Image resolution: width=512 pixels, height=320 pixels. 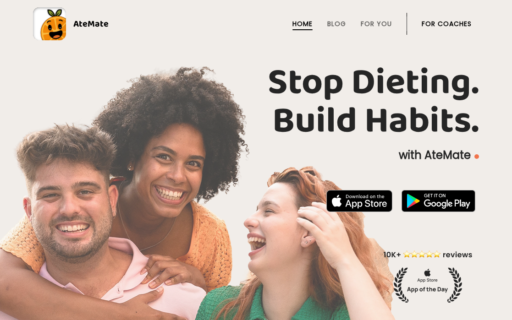 I want to click on div: AteMate, so click(x=87, y=24).